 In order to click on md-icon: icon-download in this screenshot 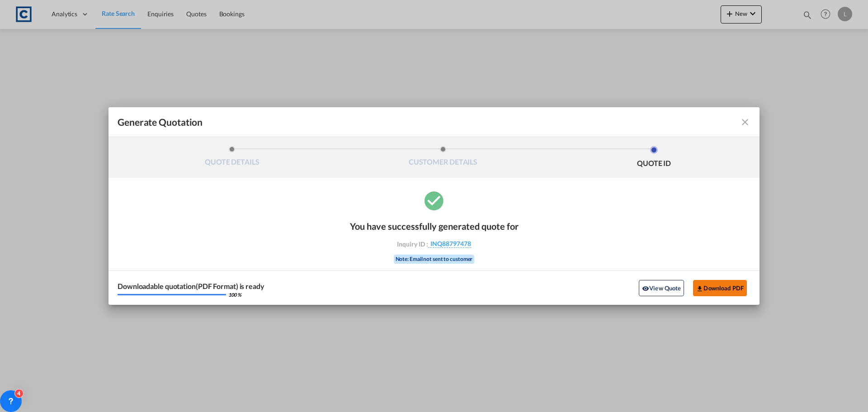, I will do `click(700, 289)`.